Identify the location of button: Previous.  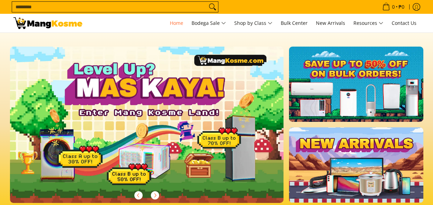
(138, 195).